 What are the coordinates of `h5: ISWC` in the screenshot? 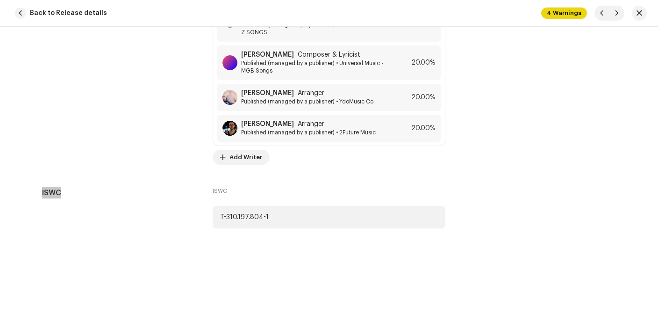 It's located at (120, 193).